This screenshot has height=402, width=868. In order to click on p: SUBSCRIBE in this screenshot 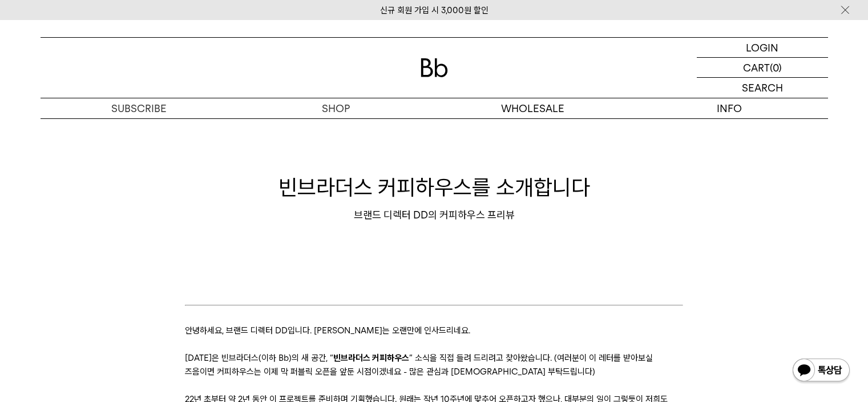, I will do `click(139, 108)`.